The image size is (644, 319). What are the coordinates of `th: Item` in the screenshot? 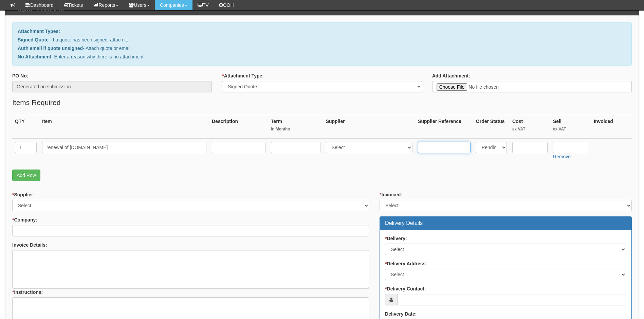 It's located at (124, 127).